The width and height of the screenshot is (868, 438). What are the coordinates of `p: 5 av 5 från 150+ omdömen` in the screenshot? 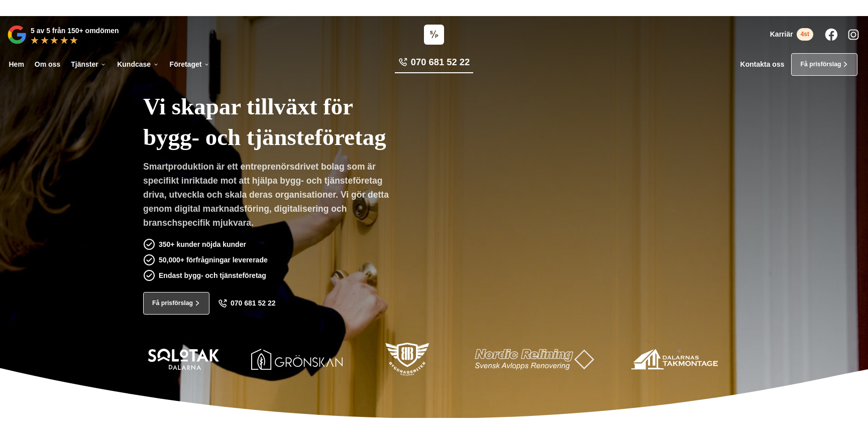 It's located at (74, 31).